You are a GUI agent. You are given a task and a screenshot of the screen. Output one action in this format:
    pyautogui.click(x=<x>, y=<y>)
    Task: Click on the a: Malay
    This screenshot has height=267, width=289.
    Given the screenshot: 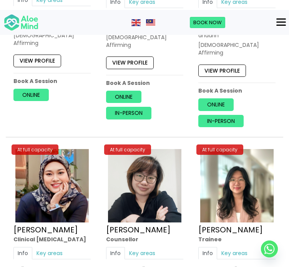 What is the action you would take?
    pyautogui.click(x=151, y=22)
    